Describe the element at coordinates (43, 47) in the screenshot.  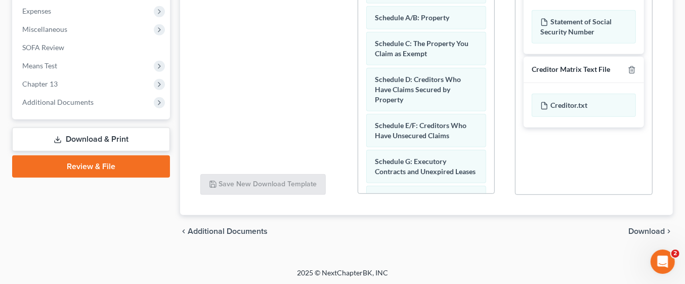
I see `span: SOFA Review` at that location.